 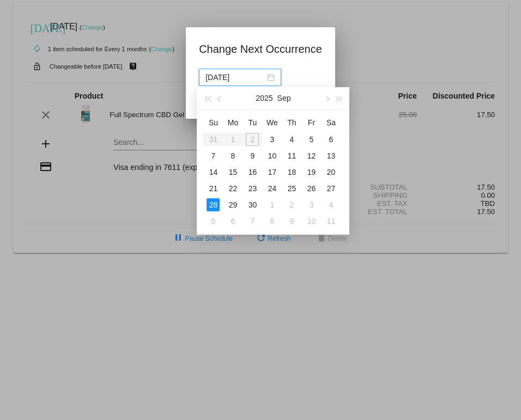 I want to click on input: Select date, so click(x=234, y=78).